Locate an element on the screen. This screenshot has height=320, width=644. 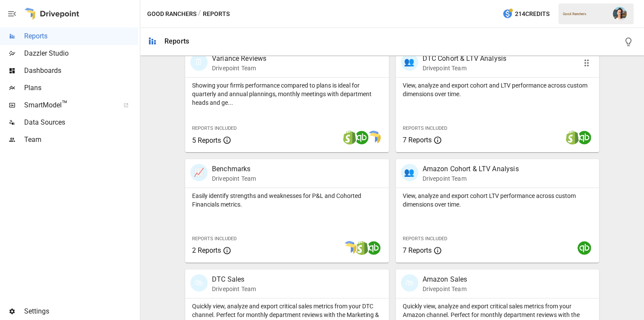
p: Amazon Cohort & LTV Analysis is located at coordinates (470, 169).